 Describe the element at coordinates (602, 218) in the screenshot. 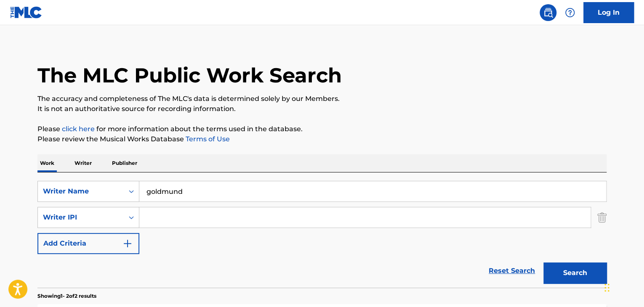

I see `img: Delete Criterion` at that location.